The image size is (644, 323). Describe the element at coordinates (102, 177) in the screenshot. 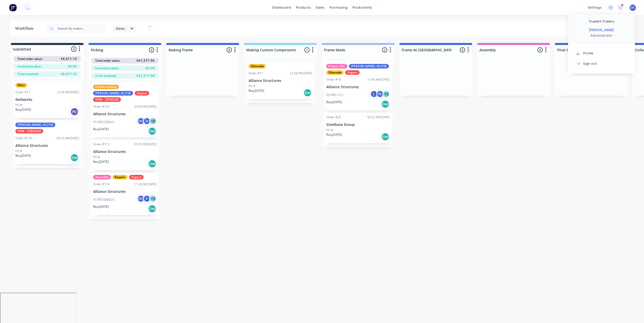

I see `div: Assembly` at that location.